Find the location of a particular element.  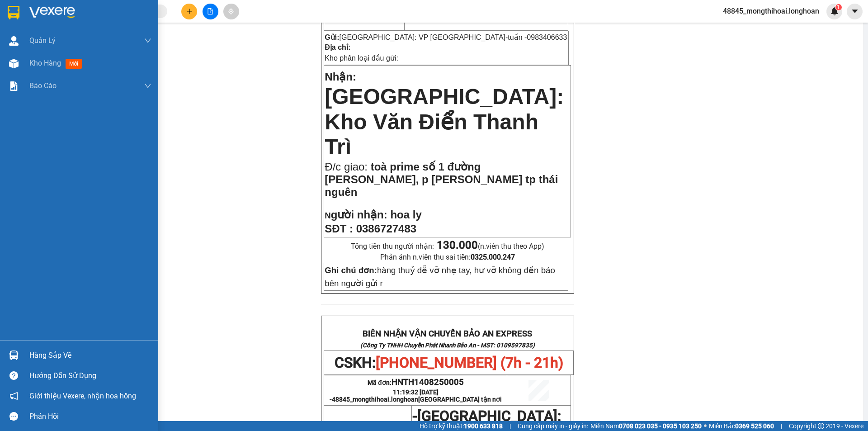

span: Tổng tiền thu người nhận: is located at coordinates (448, 246).